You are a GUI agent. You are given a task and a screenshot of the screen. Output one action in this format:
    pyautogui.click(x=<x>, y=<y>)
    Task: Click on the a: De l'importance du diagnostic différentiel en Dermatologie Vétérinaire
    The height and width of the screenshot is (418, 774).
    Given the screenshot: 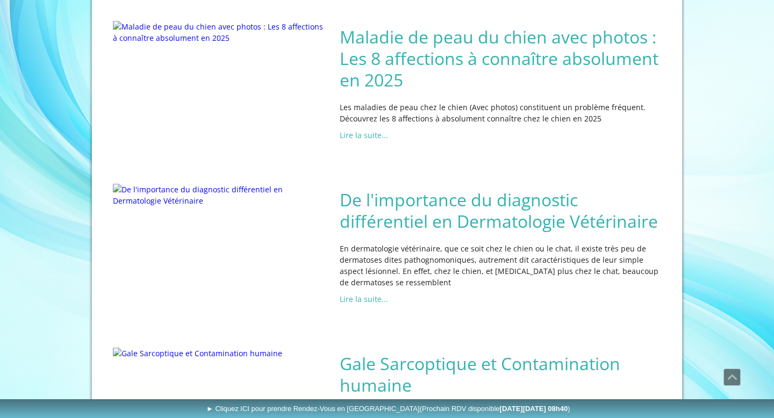 What is the action you would take?
    pyautogui.click(x=501, y=211)
    